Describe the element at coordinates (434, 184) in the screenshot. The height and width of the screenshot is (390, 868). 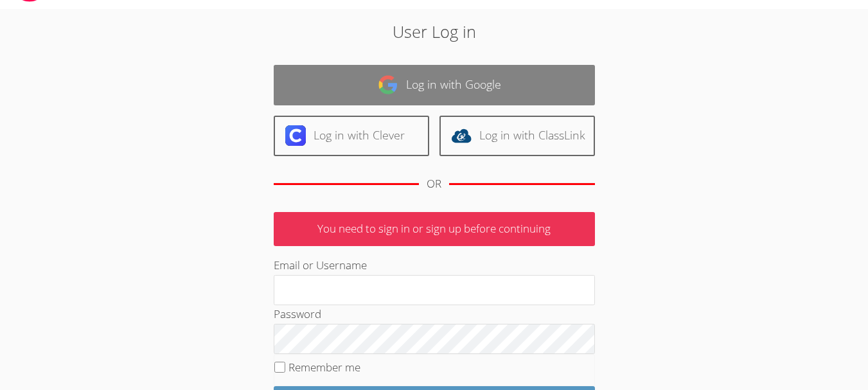
I see `div: OR` at that location.